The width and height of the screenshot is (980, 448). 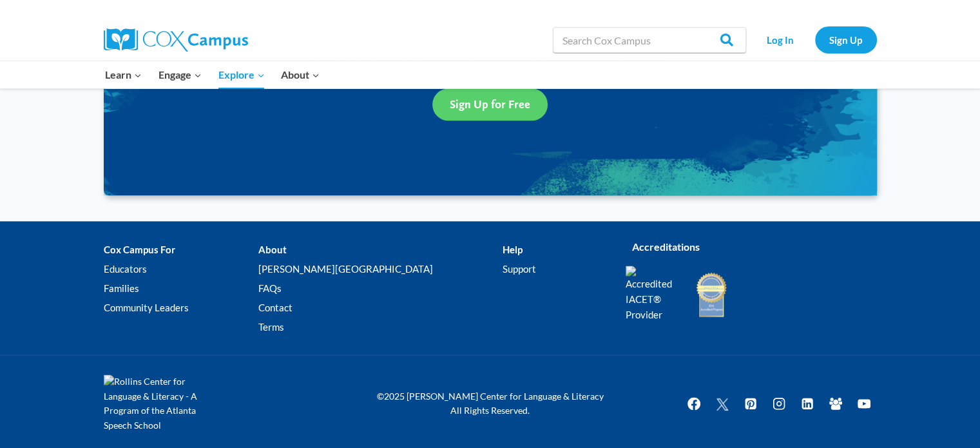 What do you see at coordinates (814, 40) in the screenshot?
I see `nav: Secondary Navigation` at bounding box center [814, 40].